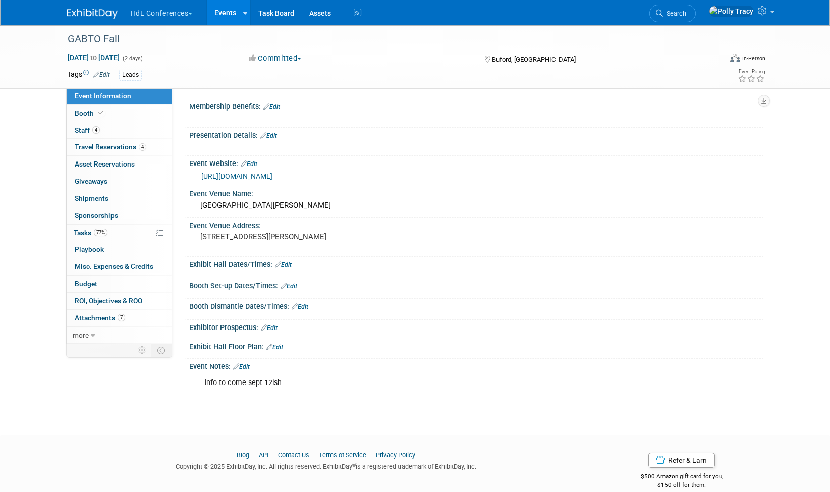 Image resolution: width=830 pixels, height=492 pixels. What do you see at coordinates (735, 58) in the screenshot?
I see `img: Format-Inperson.png` at bounding box center [735, 58].